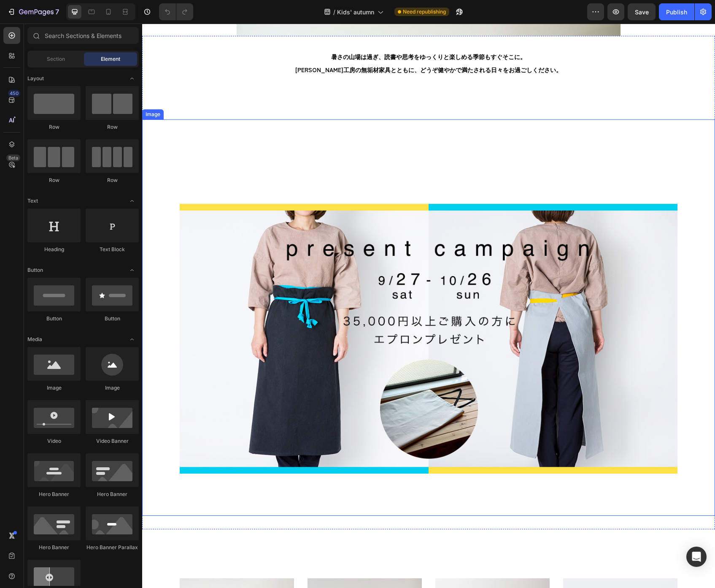  What do you see at coordinates (13, 158) in the screenshot?
I see `div: Beta` at bounding box center [13, 158].